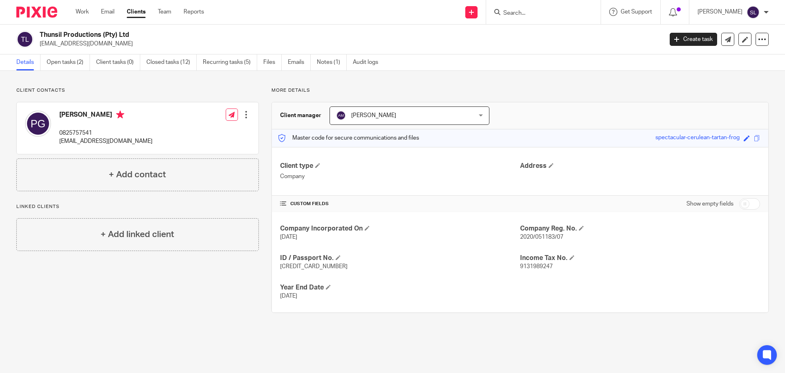 This screenshot has width=785, height=373. Describe the element at coordinates (230, 62) in the screenshot. I see `a: Recurring tasks (5)` at that location.